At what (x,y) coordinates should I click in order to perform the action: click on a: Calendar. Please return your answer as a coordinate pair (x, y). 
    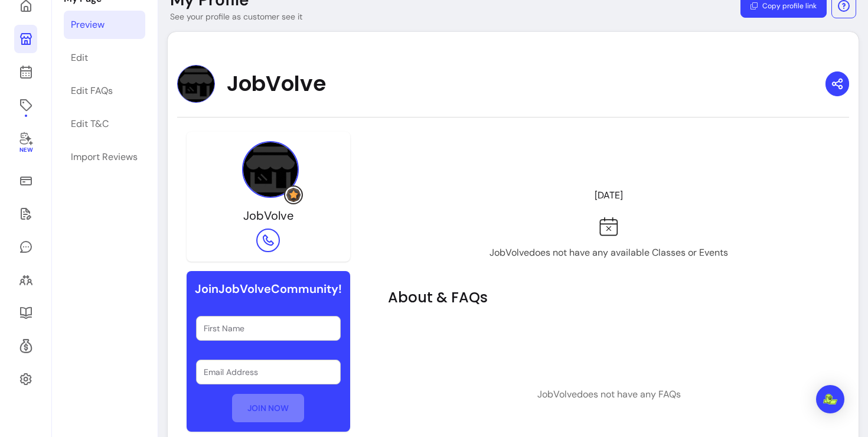
    Looking at the image, I should click on (26, 72).